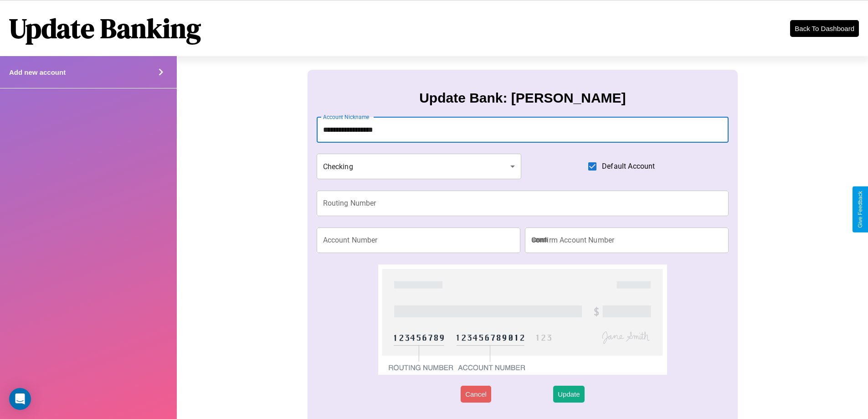 Image resolution: width=868 pixels, height=419 pixels. I want to click on h1: Update Banking, so click(105, 28).